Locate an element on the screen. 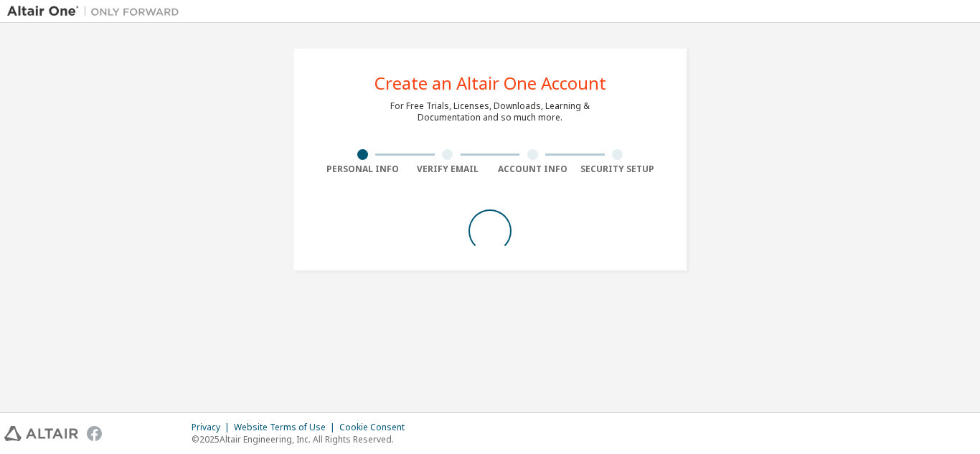  p: © 2025 Altair Engineering, Inc. All Rights Reserved. is located at coordinates (302, 439).